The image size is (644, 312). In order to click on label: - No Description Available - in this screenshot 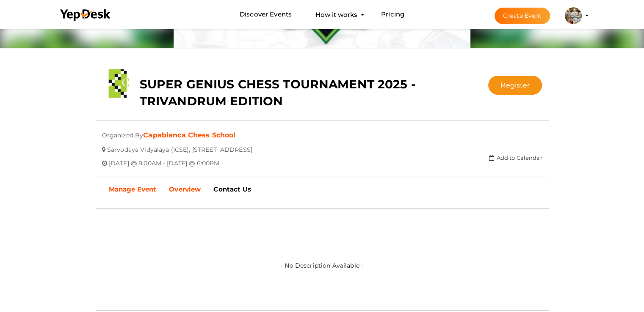, I will do `click(322, 244)`.